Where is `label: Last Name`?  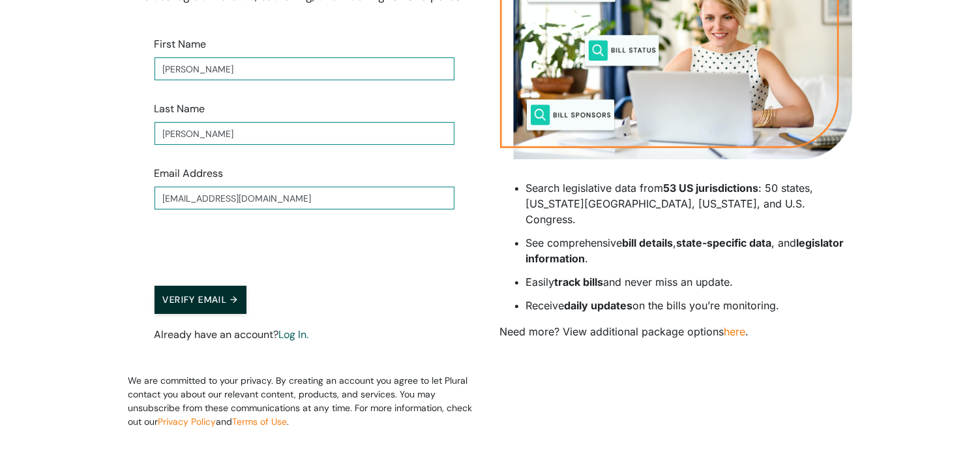
label: Last Name is located at coordinates (180, 109).